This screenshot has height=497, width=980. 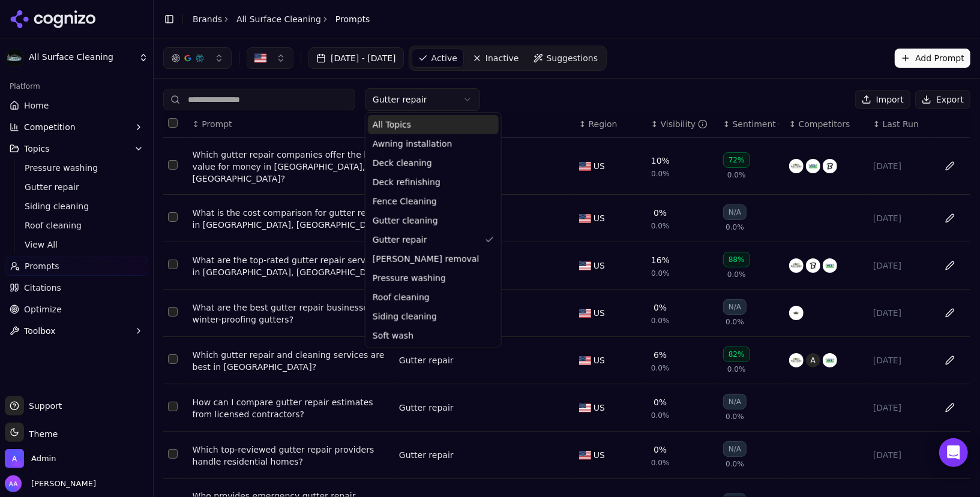 What do you see at coordinates (393, 336) in the screenshot?
I see `span: Soft wash` at bounding box center [393, 336].